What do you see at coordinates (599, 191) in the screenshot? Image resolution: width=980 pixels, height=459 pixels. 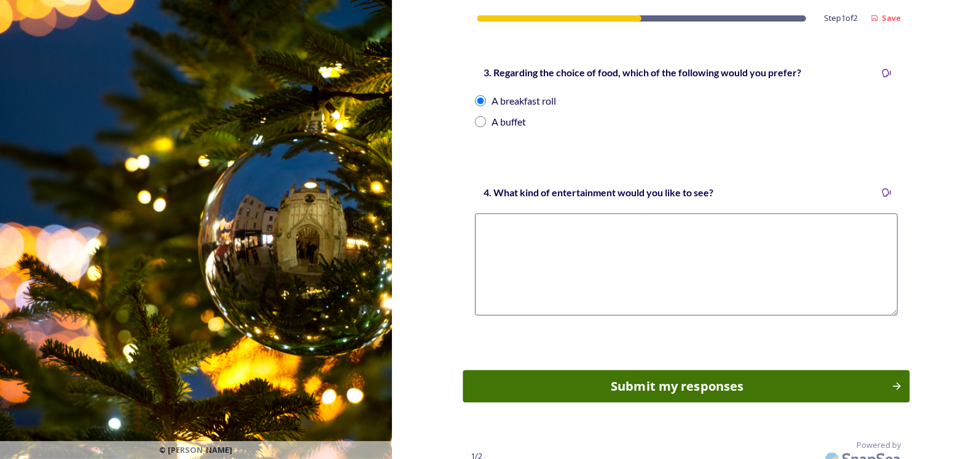 I see `strong: 4. What kind of entertainment would you like to see?` at bounding box center [599, 191].